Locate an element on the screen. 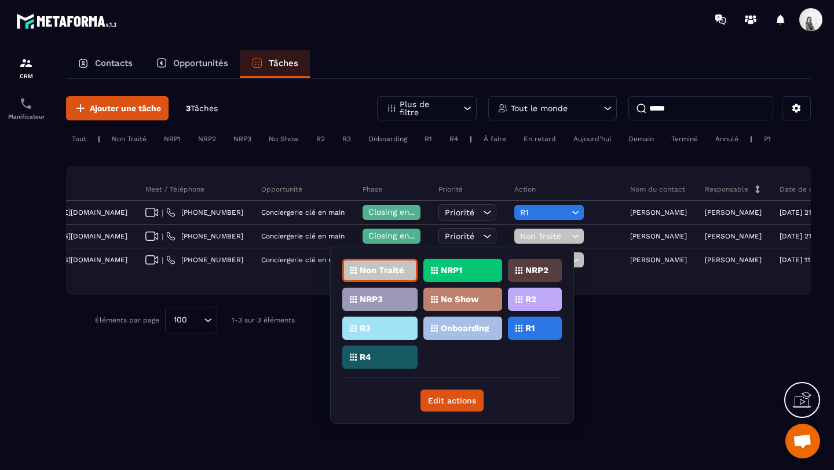  div: Demain is located at coordinates (641, 139).